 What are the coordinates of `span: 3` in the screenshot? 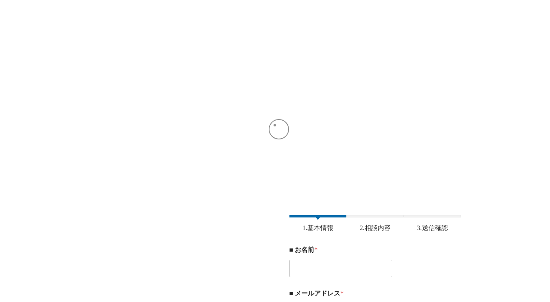 It's located at (432, 216).